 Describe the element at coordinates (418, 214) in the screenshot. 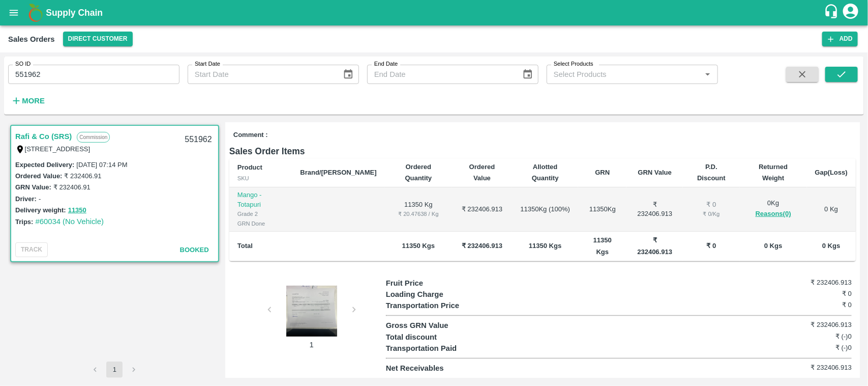

I see `div: ₹ 20.47638 / Kg` at that location.